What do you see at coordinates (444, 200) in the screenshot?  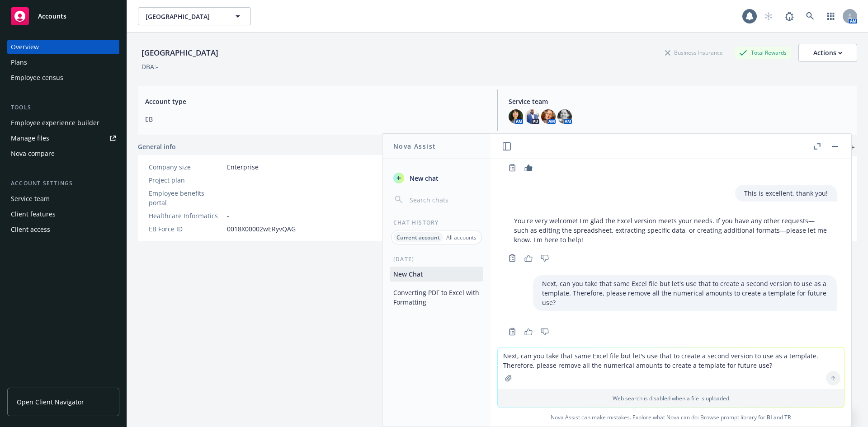 I see `input: Search chats` at bounding box center [444, 200].